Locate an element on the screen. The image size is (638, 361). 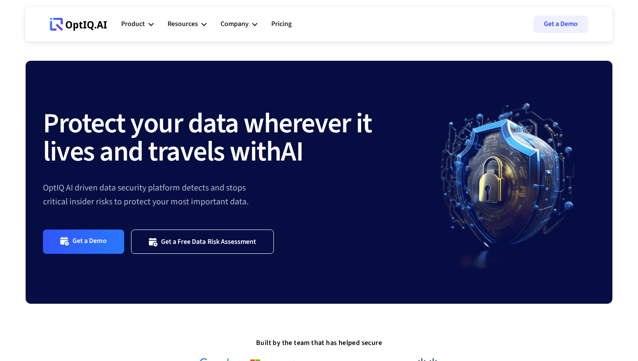
a: Pricing is located at coordinates (281, 24).